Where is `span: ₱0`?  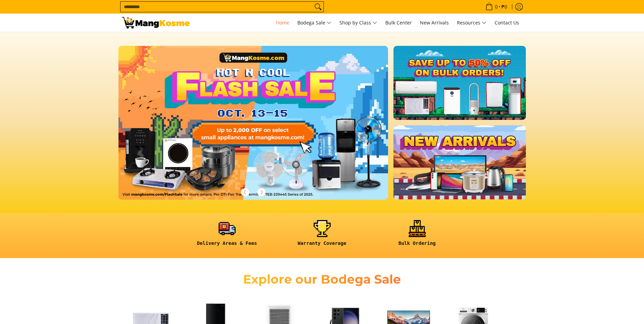 span: ₱0 is located at coordinates (504, 7).